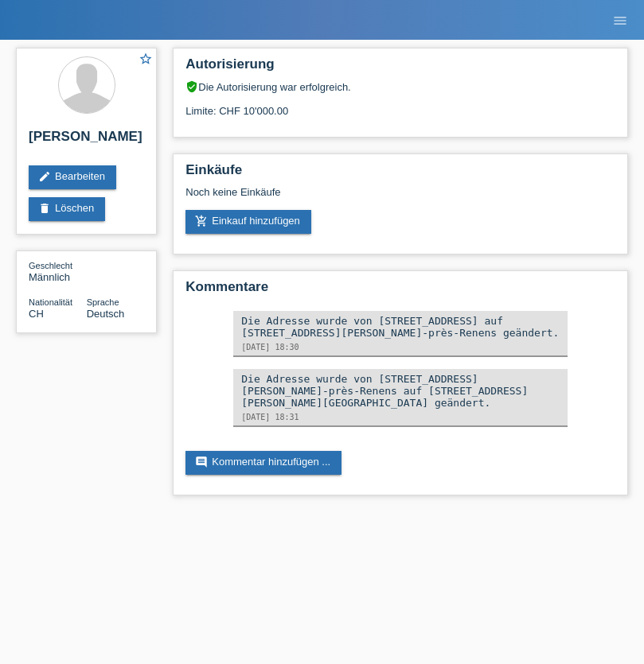  What do you see at coordinates (192, 87) in the screenshot?
I see `i: verified_user` at bounding box center [192, 87].